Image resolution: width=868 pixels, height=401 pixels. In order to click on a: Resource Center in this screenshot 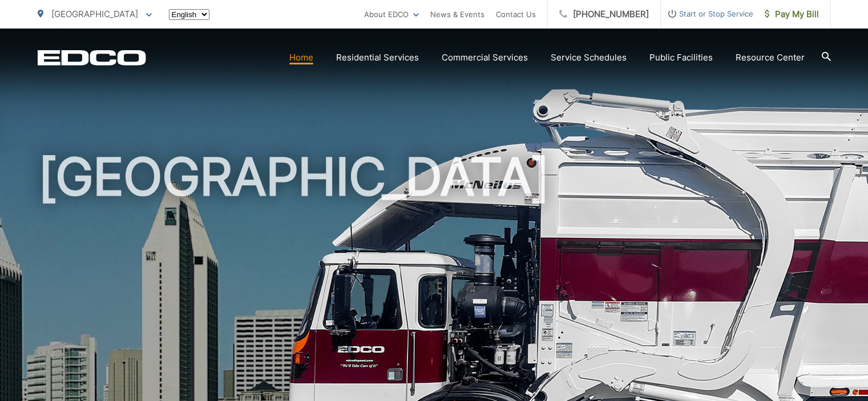, I will do `click(770, 57)`.